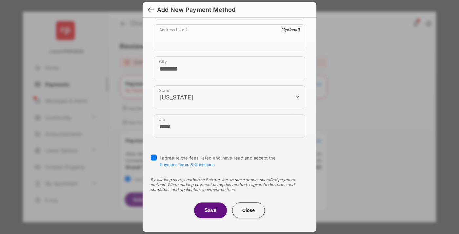 The image size is (459, 234). I want to click on div: payment_method_screening[postal_addresses][postalCode], so click(230, 126).